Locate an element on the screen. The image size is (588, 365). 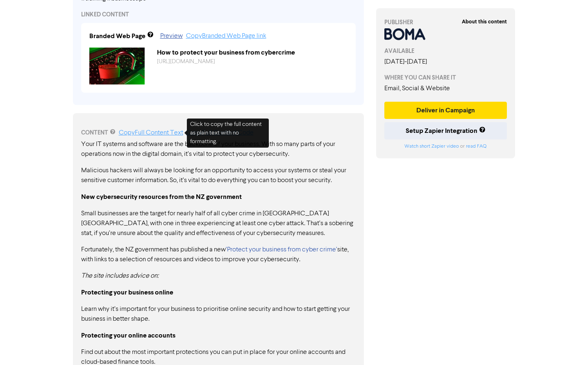
div: or is located at coordinates (446, 147).